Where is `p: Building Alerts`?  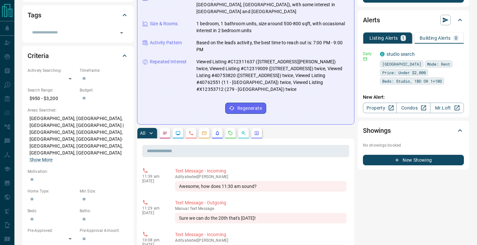 p: Building Alerts is located at coordinates (435, 38).